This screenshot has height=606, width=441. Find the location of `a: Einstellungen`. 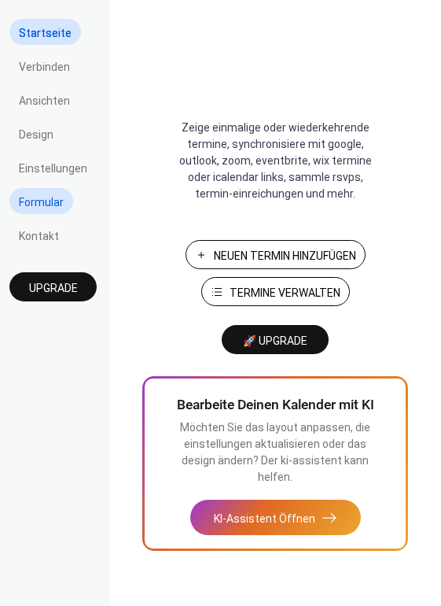

a: Einstellungen is located at coordinates (53, 167).